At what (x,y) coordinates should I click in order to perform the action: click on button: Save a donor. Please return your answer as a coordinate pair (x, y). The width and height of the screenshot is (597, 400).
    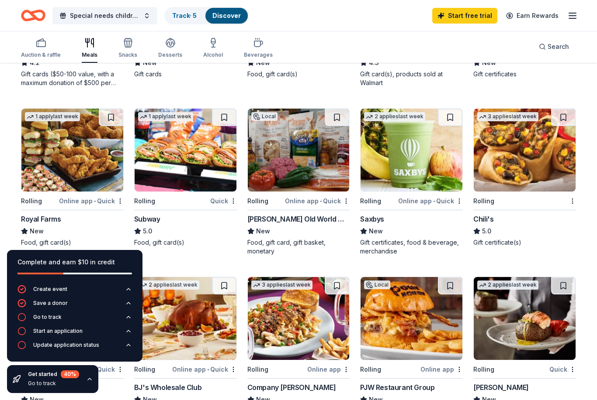
    Looking at the image, I should click on (75, 306).